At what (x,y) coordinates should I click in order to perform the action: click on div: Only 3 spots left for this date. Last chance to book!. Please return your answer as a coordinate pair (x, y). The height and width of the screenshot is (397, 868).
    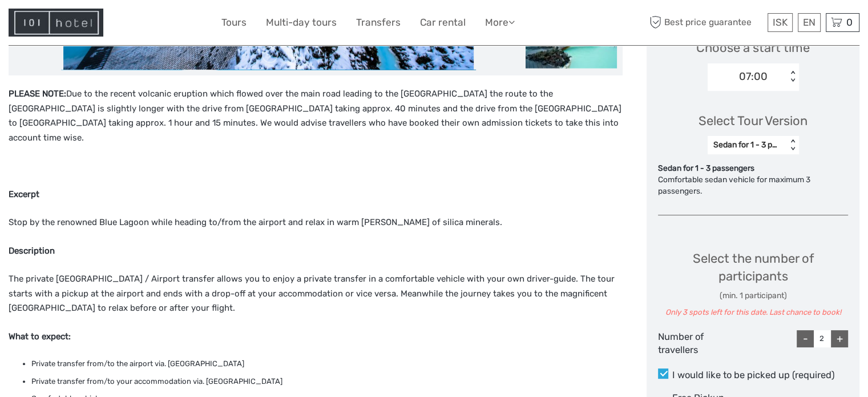
    Looking at the image, I should click on (753, 312).